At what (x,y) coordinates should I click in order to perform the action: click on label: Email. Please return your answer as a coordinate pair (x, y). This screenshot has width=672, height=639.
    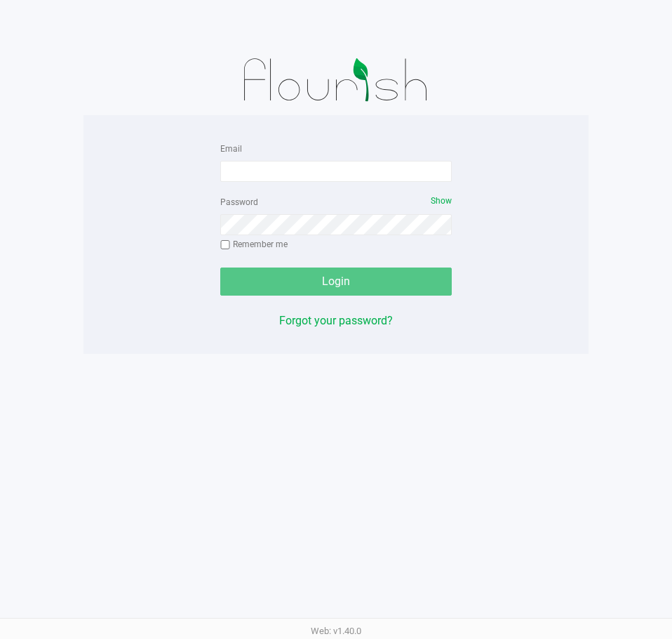
    Looking at the image, I should click on (230, 149).